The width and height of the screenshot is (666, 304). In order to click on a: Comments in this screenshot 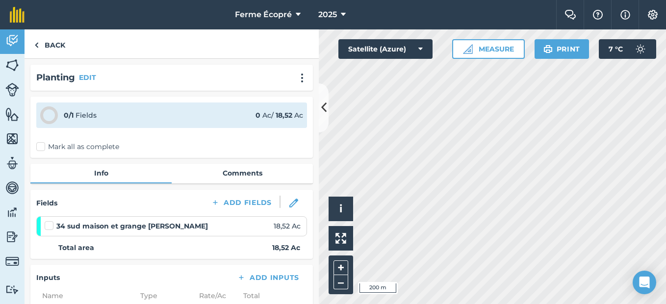, I will do `click(242, 173)`.